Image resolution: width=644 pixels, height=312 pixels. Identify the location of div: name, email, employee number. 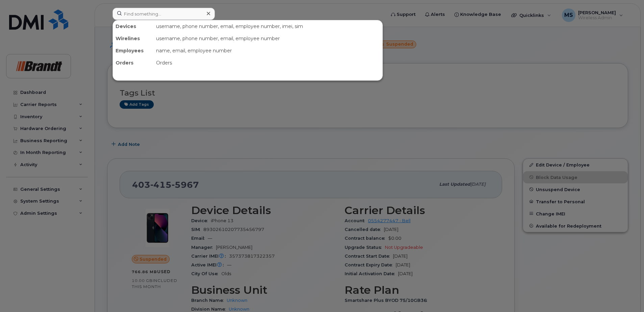
(268, 50).